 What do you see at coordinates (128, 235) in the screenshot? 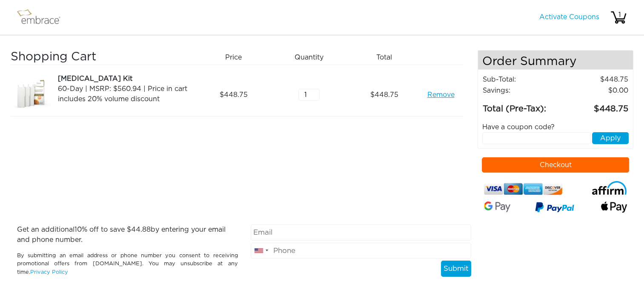
I see `p: Get an additional % off to save $ by entering your email and phone number.` at bounding box center [128, 235].